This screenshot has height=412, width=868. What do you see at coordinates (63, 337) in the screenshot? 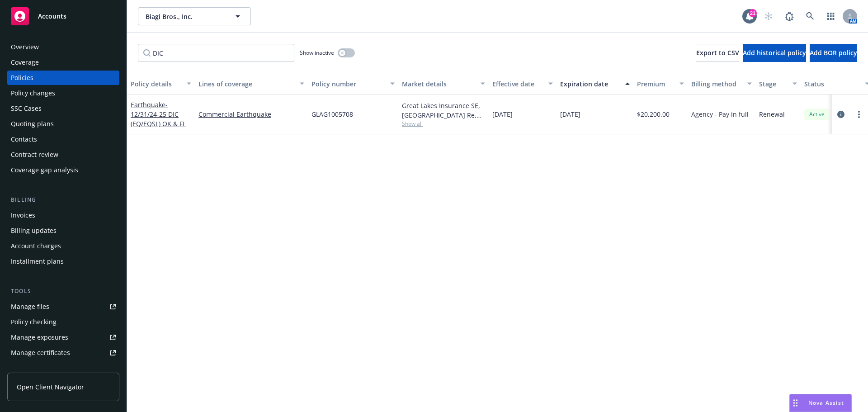
I see `span: Manage exposures` at bounding box center [63, 337].